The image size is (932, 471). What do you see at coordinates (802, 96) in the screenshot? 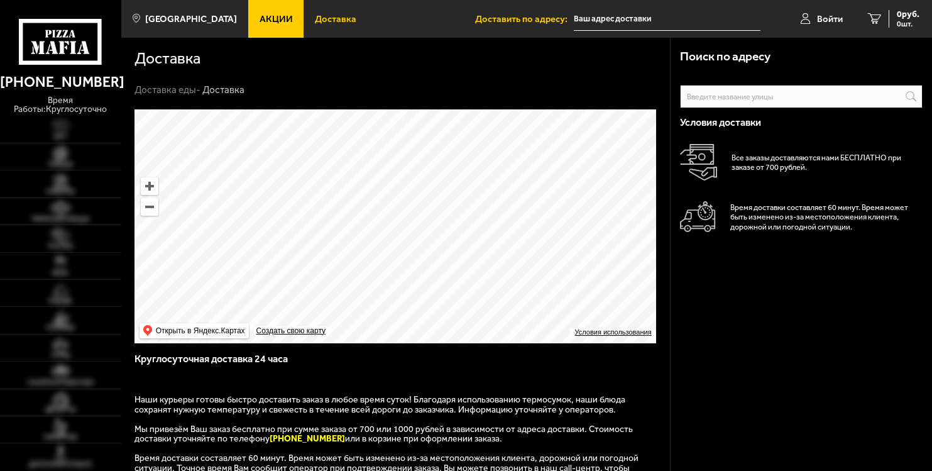
I see `input: Введите название улицы` at bounding box center [802, 96].